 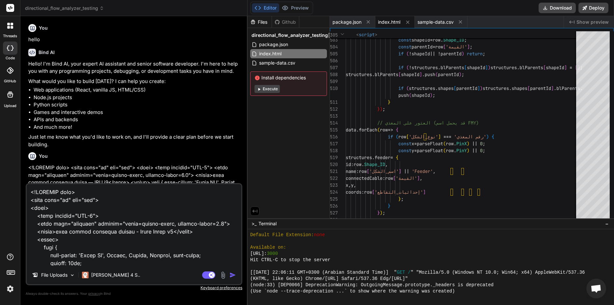 What do you see at coordinates (354, 192) in the screenshot?
I see `span: coords` at bounding box center [354, 192].